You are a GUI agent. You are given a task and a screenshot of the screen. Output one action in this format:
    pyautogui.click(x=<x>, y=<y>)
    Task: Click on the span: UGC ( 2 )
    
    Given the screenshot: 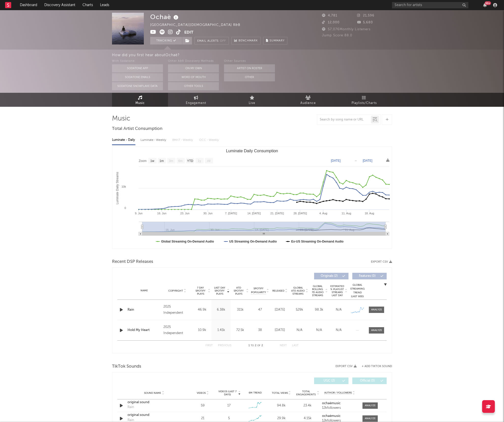 What is the action you would take?
    pyautogui.click(x=329, y=381)
    